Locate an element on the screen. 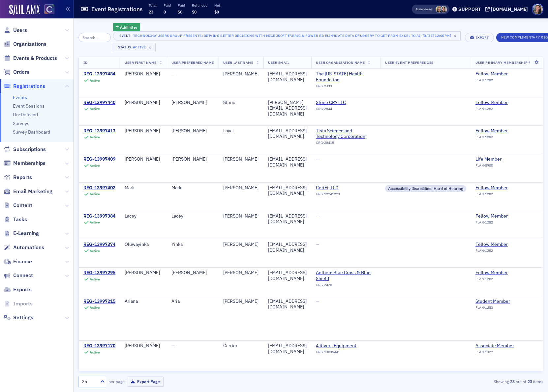 The height and width of the screenshot is (392, 548). div: REG-13997413 is located at coordinates (99, 131).